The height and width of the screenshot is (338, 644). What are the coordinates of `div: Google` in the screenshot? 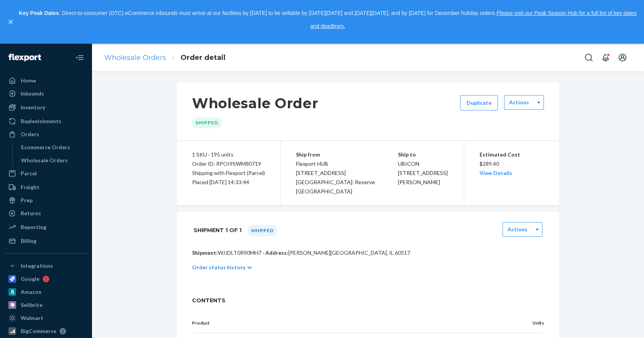 It's located at (30, 279).